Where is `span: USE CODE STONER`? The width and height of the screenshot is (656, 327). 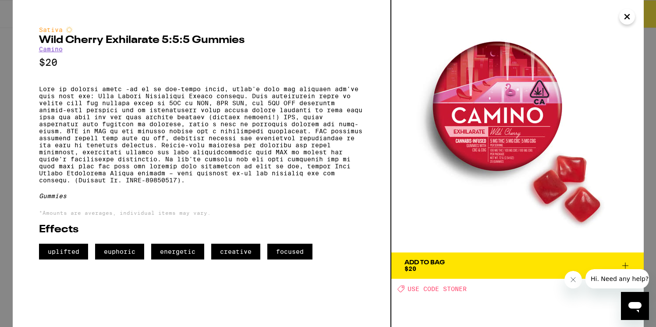
span: USE CODE STONER is located at coordinates (437, 289).